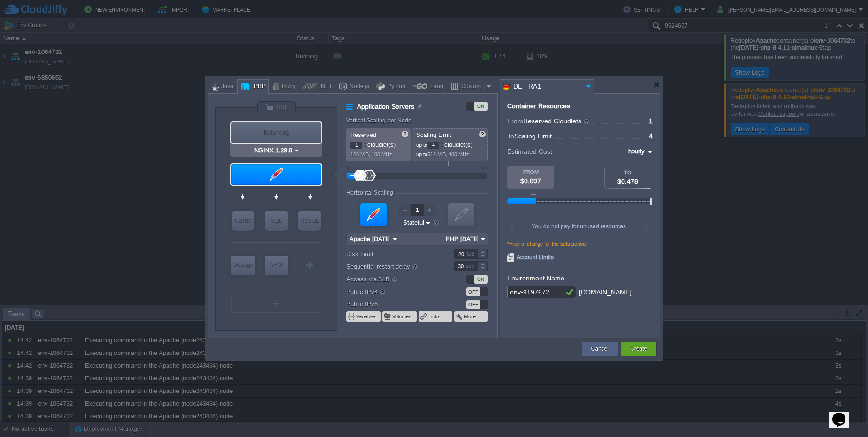 Image resolution: width=868 pixels, height=437 pixels. Describe the element at coordinates (402, 317) in the screenshot. I see `button: Volumes` at that location.